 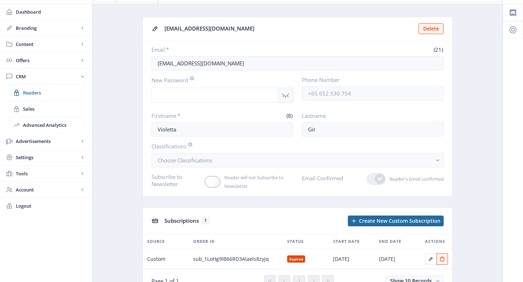 I want to click on span: Content, so click(x=47, y=44).